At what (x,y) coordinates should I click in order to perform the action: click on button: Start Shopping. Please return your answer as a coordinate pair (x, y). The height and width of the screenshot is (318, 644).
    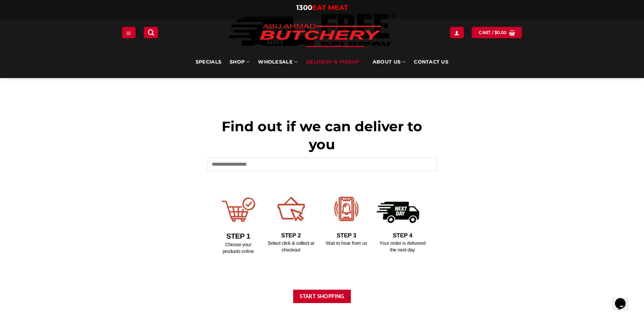
    Looking at the image, I should click on (322, 296).